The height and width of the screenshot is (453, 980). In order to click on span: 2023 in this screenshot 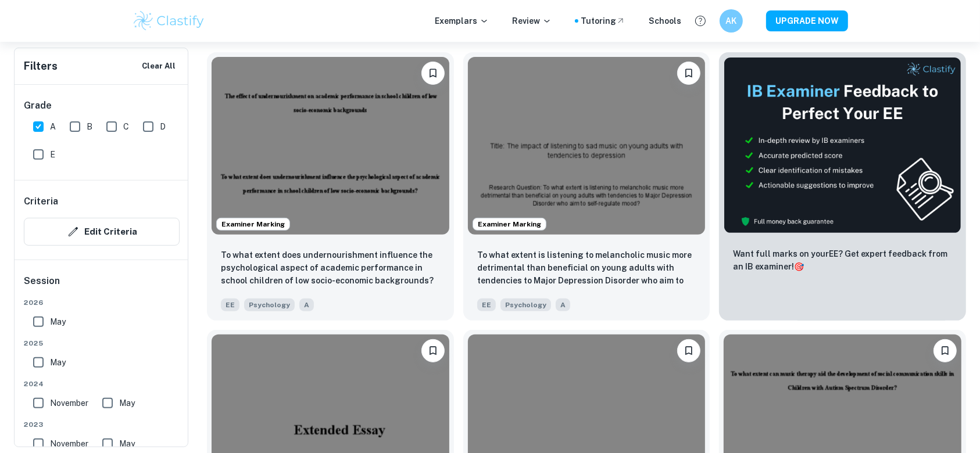, I will do `click(101, 425)`.